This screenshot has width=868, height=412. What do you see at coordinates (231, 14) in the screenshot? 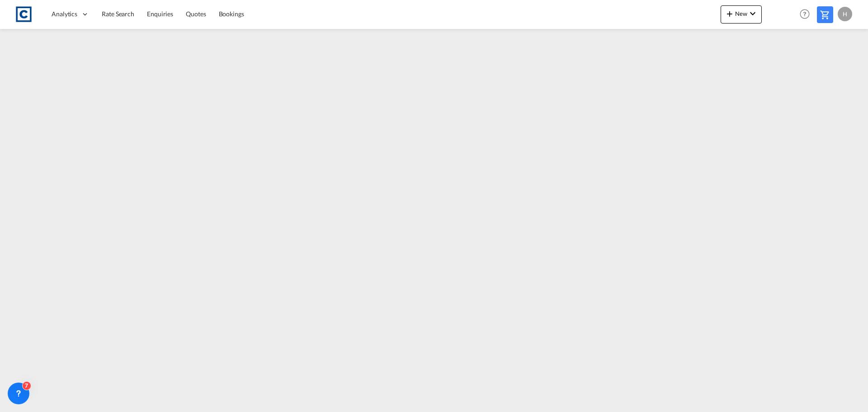
I see `span: Bookings` at bounding box center [231, 14].